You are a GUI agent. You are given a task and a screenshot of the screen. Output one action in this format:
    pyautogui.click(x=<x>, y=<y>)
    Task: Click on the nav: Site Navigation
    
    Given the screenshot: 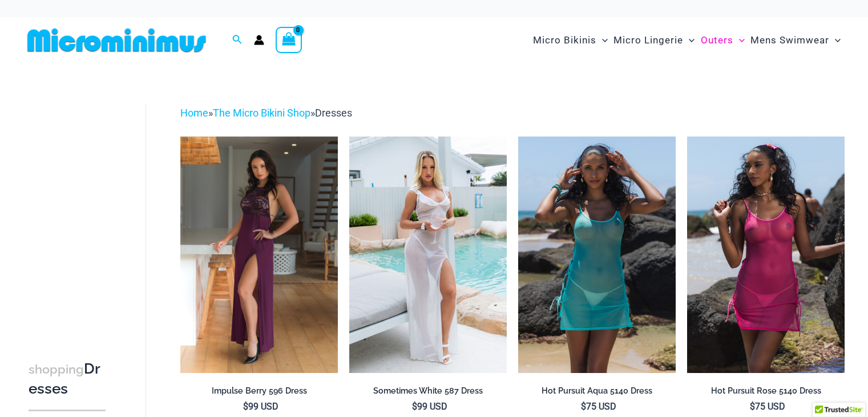 What is the action you would take?
    pyautogui.click(x=687, y=40)
    